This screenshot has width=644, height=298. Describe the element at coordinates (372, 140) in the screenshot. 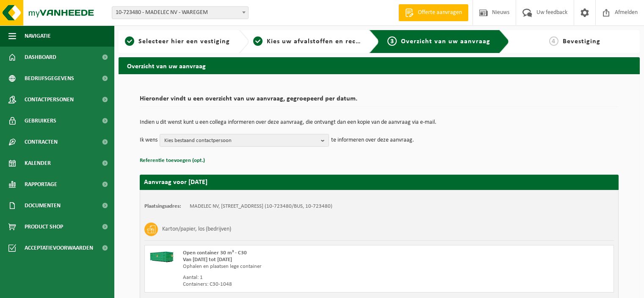

I see `p: te informeren over deze aanvraag.` at that location.